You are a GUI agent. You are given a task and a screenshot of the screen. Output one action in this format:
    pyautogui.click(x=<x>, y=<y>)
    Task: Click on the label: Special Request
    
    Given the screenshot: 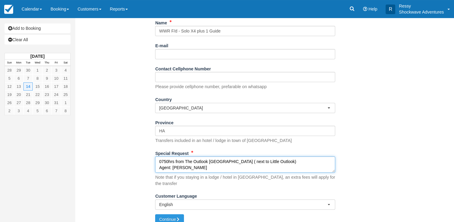 What is the action you would take?
    pyautogui.click(x=172, y=152)
    